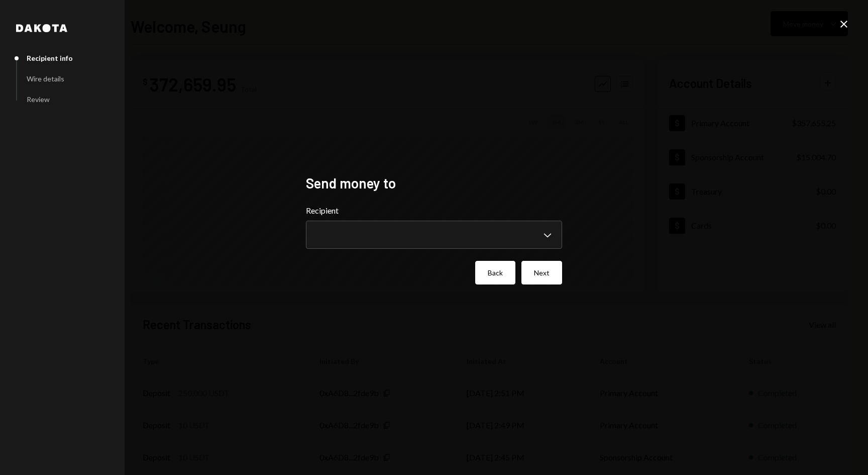 This screenshot has width=868, height=475. Describe the element at coordinates (541, 273) in the screenshot. I see `button: Next` at that location.